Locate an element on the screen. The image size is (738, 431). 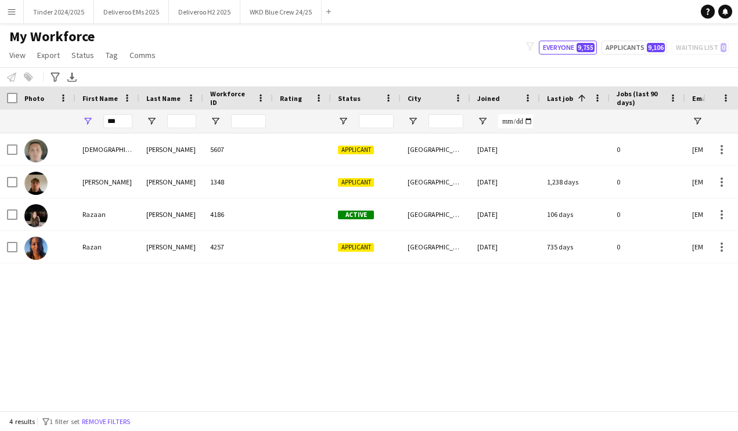
span: Export is located at coordinates (48, 55).